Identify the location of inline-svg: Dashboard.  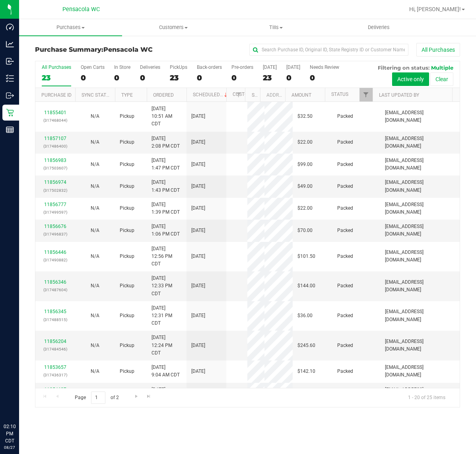
(10, 27).